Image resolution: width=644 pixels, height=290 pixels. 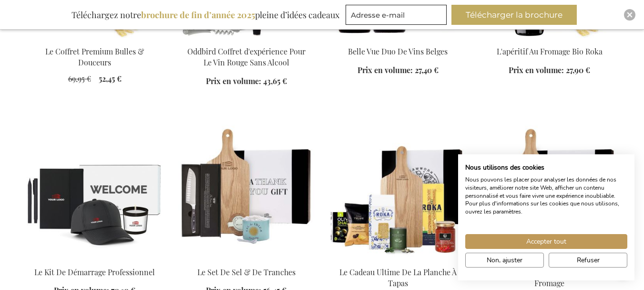 I want to click on a: Prix en volume: 27,40 €, so click(x=398, y=70).